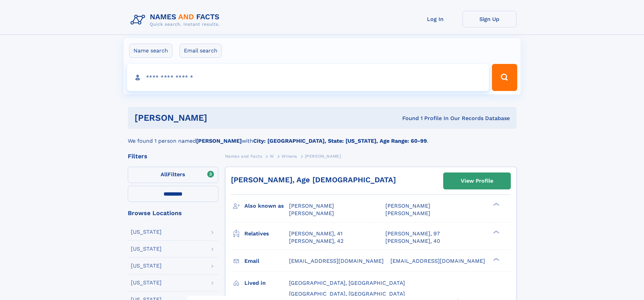 The image size is (644, 300). Describe the element at coordinates (267, 234) in the screenshot. I see `h3: Relatives` at that location.